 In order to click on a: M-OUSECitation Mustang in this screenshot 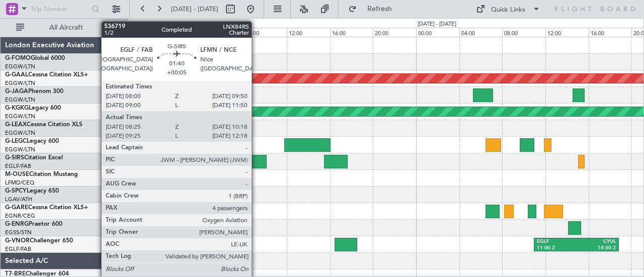, I will do `click(41, 175)`.